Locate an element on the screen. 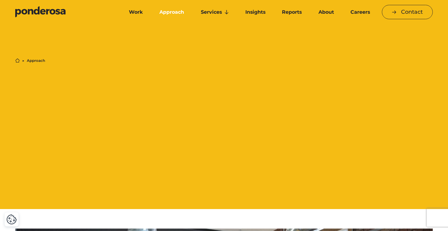 This screenshot has width=448, height=231. img: Revisit consent button is located at coordinates (12, 220).